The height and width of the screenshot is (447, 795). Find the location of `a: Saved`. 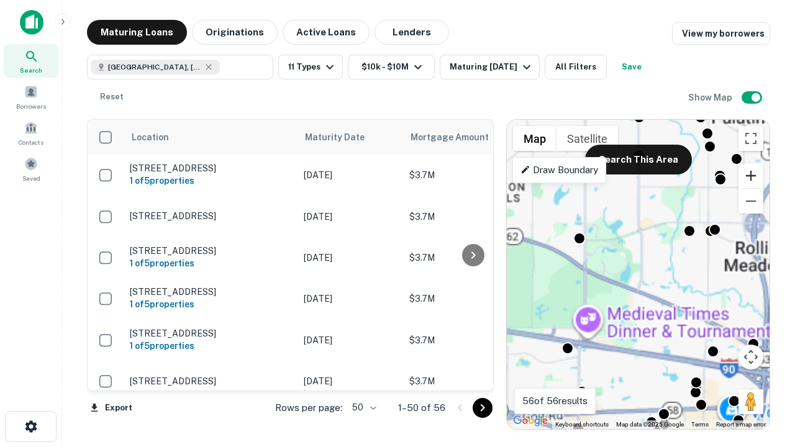

a: Saved is located at coordinates (31, 169).